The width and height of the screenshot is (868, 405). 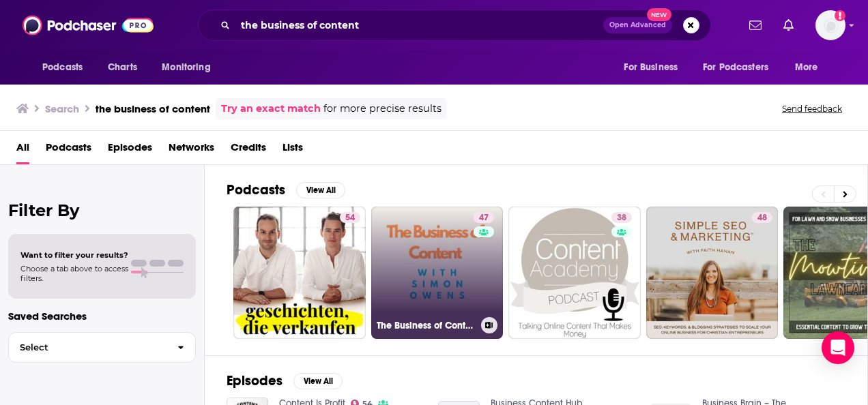 What do you see at coordinates (256, 189) in the screenshot?
I see `h2: Podcasts` at bounding box center [256, 189].